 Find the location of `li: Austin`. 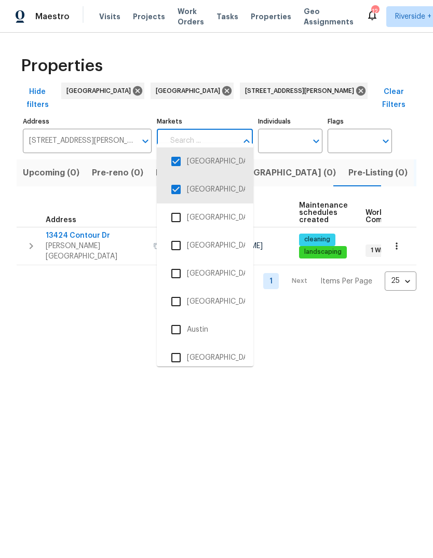

li: Austin is located at coordinates (205, 330).